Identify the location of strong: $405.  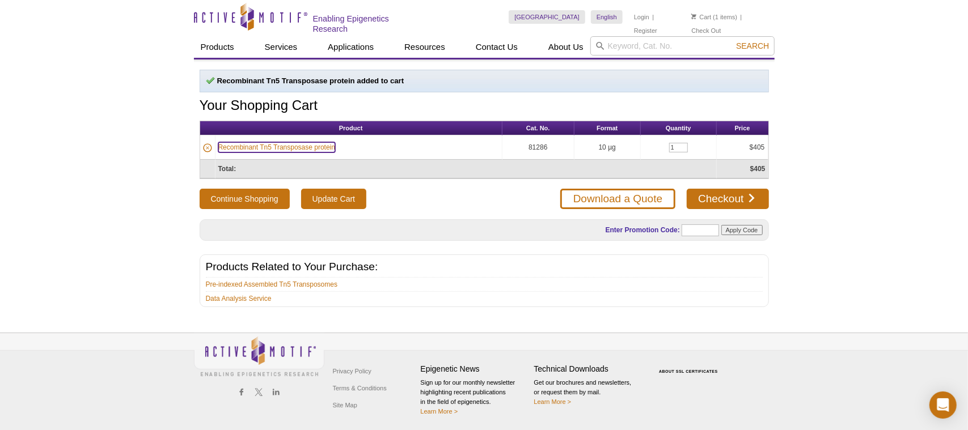
(758, 169).